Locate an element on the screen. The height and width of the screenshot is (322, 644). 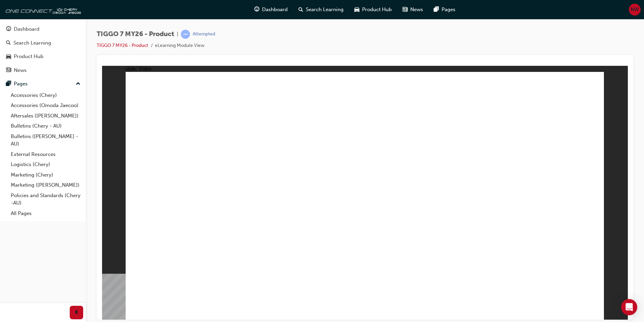
span: News is located at coordinates (416, 9).